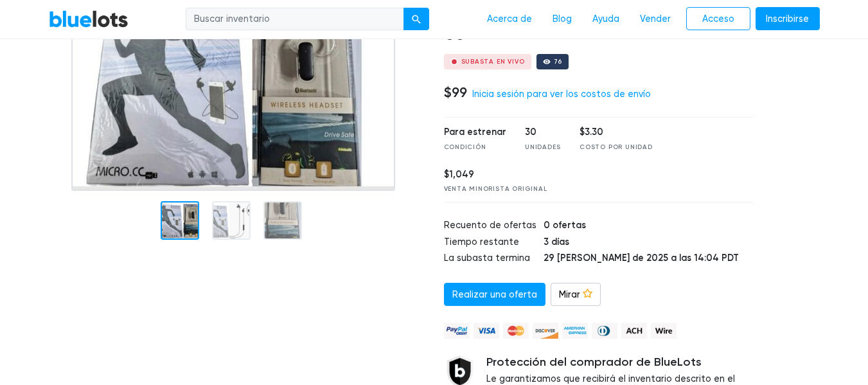 The image size is (868, 385). Describe the element at coordinates (787, 19) in the screenshot. I see `a: Inscribirse` at that location.